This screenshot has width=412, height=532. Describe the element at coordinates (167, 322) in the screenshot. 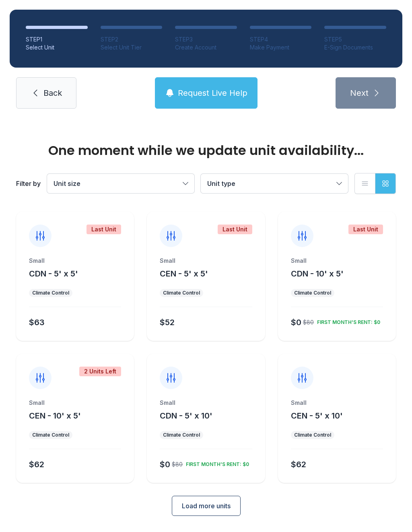

I see `div: $52` at that location.